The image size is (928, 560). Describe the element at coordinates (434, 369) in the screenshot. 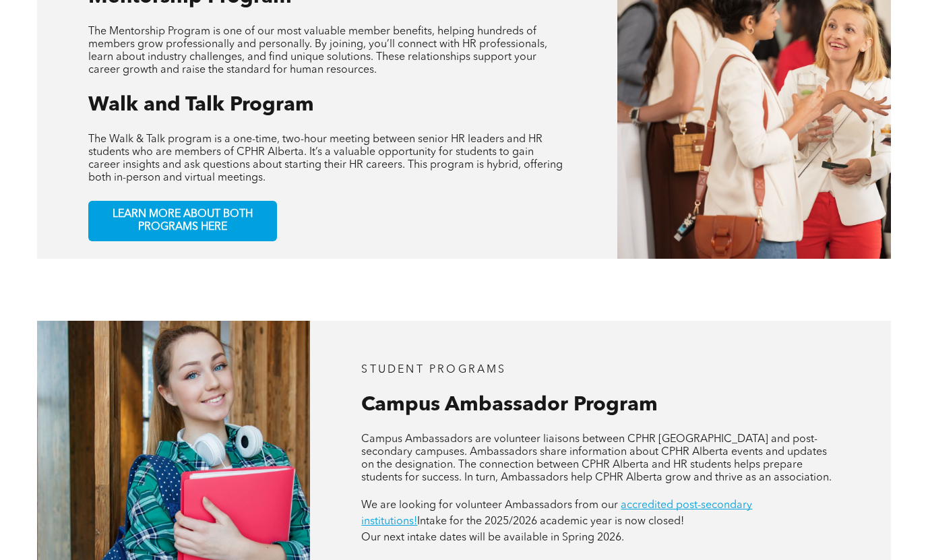

I see `span: STUDENT PROGRAMS` at that location.